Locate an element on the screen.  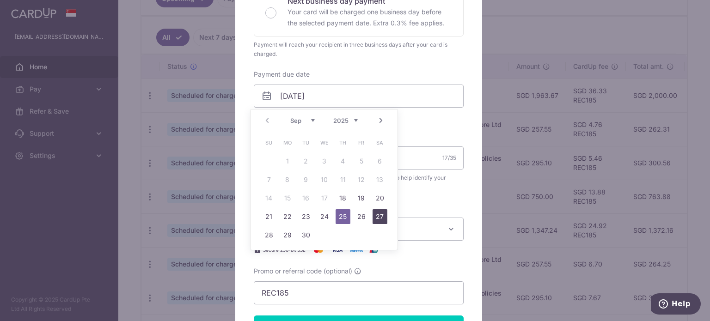
a: 20 is located at coordinates (380, 198).